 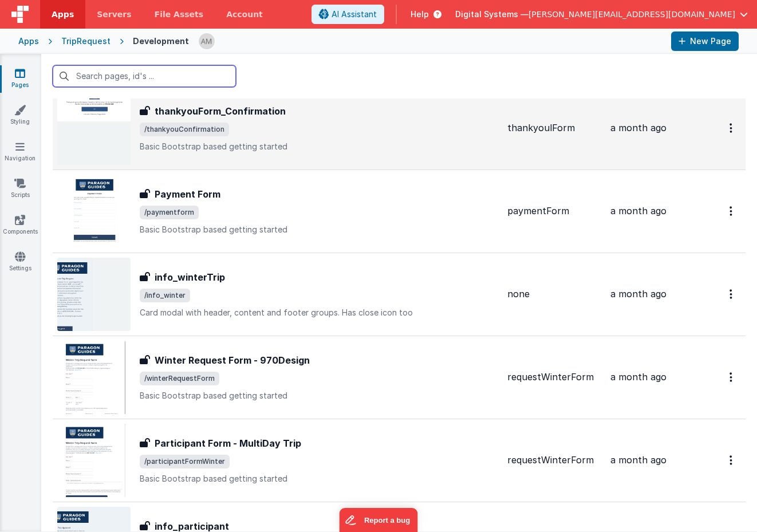 I want to click on span: AI Assistant, so click(x=354, y=15).